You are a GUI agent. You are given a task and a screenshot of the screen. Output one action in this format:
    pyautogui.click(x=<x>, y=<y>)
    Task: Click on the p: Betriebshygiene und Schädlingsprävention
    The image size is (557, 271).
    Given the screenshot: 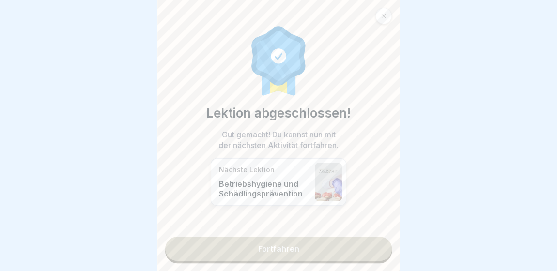 What is the action you would take?
    pyautogui.click(x=265, y=189)
    